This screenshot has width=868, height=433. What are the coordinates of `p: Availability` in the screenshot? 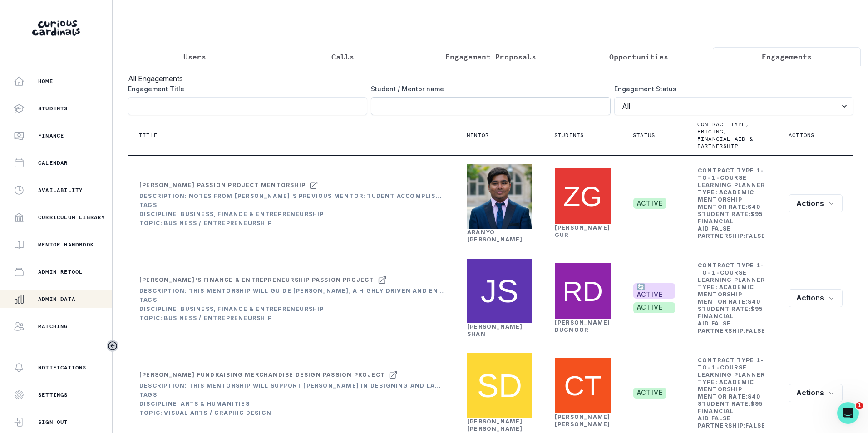 It's located at (60, 190).